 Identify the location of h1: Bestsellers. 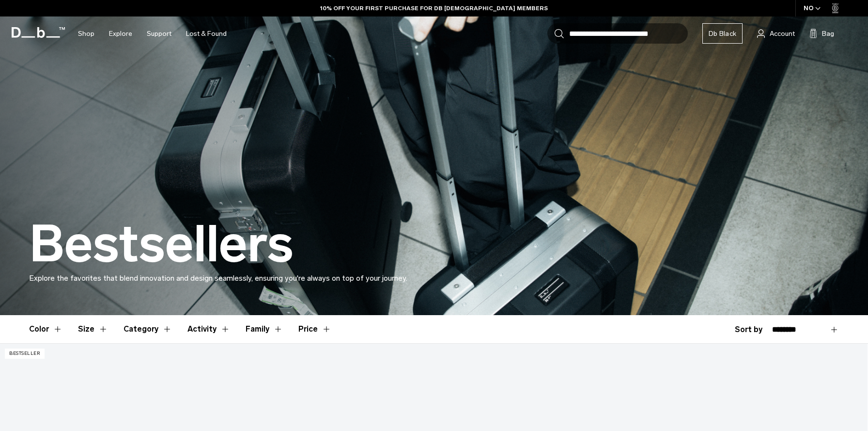
(161, 244).